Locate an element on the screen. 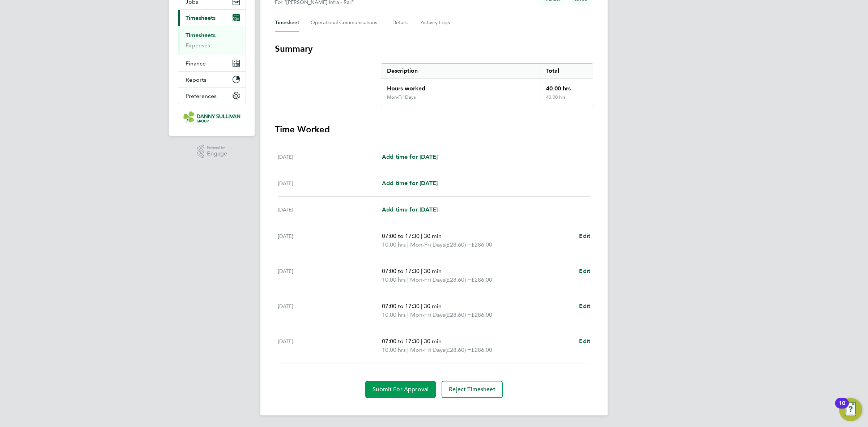 Image resolution: width=868 pixels, height=427 pixels. span: Engage is located at coordinates (217, 154).